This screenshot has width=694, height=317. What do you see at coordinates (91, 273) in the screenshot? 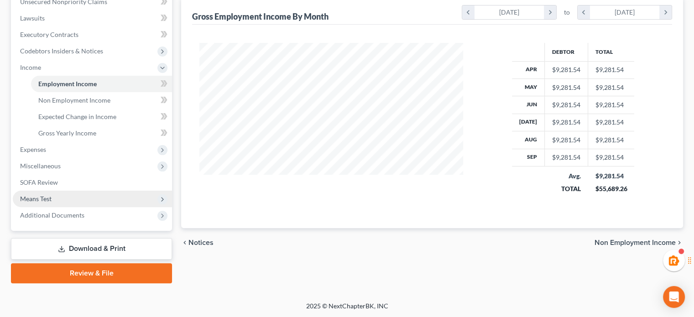
I see `a: Review & File` at bounding box center [91, 273].